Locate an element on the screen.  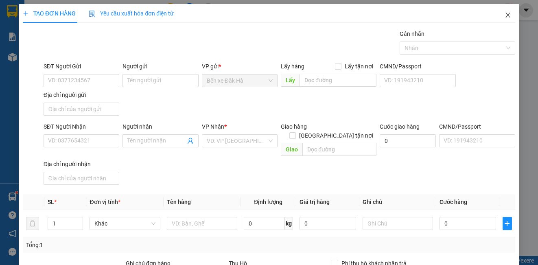
label: Gán nhãn is located at coordinates (412, 34).